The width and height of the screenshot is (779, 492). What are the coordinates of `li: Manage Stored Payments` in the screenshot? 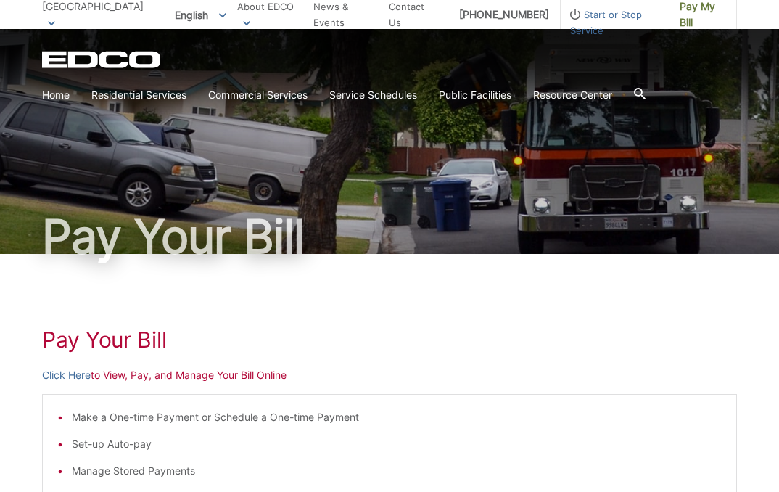 It's located at (397, 471).